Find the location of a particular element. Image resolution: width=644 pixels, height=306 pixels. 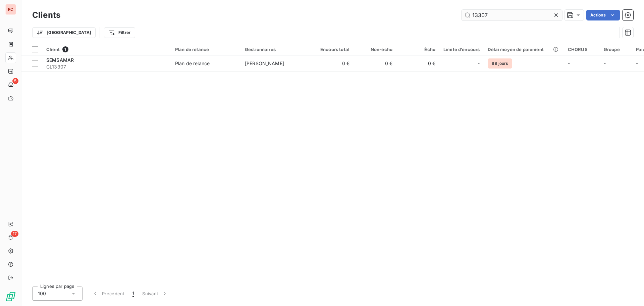

div: RC is located at coordinates (10, 10).